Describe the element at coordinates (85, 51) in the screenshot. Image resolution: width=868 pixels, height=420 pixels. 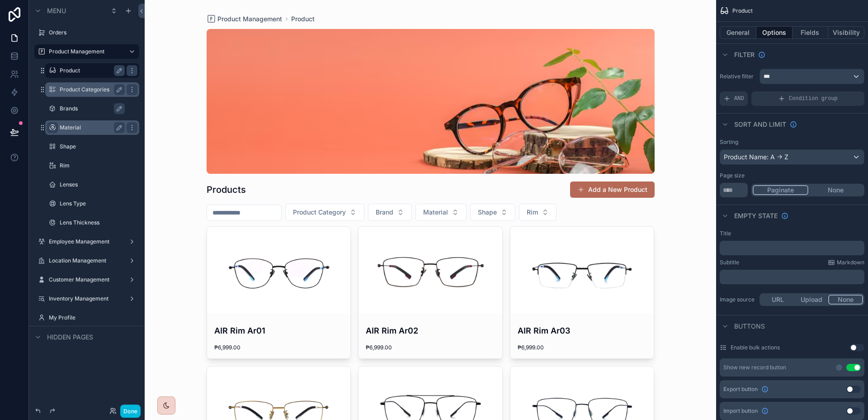
I see `label: Product Management` at that location.